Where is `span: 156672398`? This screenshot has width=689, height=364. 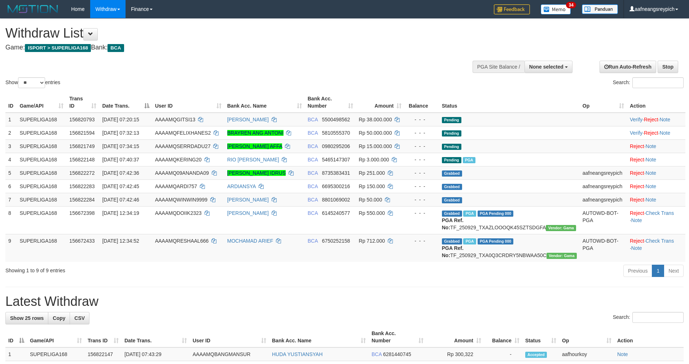
span: 156672398 is located at coordinates (82, 213).